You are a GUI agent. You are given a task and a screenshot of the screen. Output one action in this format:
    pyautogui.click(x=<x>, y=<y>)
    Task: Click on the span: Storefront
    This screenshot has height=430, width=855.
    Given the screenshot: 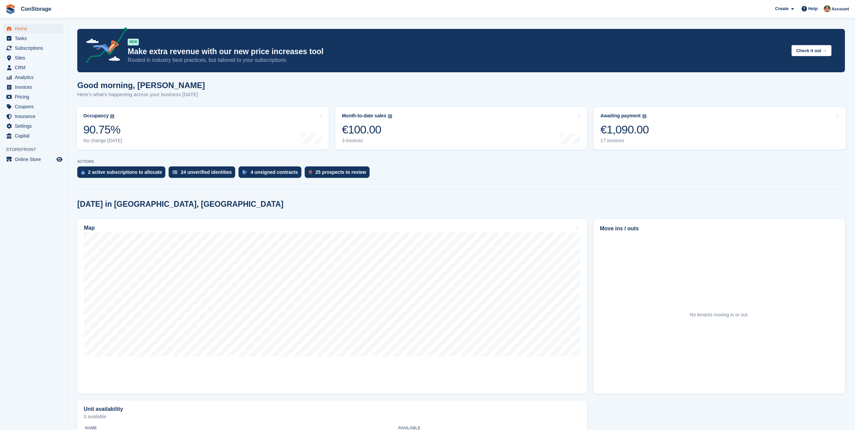 What is the action you would take?
    pyautogui.click(x=36, y=150)
    